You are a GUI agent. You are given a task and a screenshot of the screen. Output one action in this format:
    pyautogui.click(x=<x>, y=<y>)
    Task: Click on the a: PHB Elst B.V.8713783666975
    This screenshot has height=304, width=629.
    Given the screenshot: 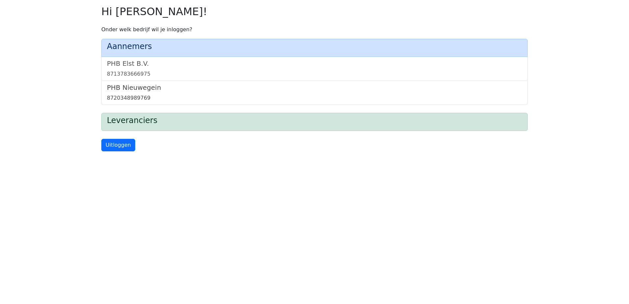 What is the action you would take?
    pyautogui.click(x=315, y=69)
    